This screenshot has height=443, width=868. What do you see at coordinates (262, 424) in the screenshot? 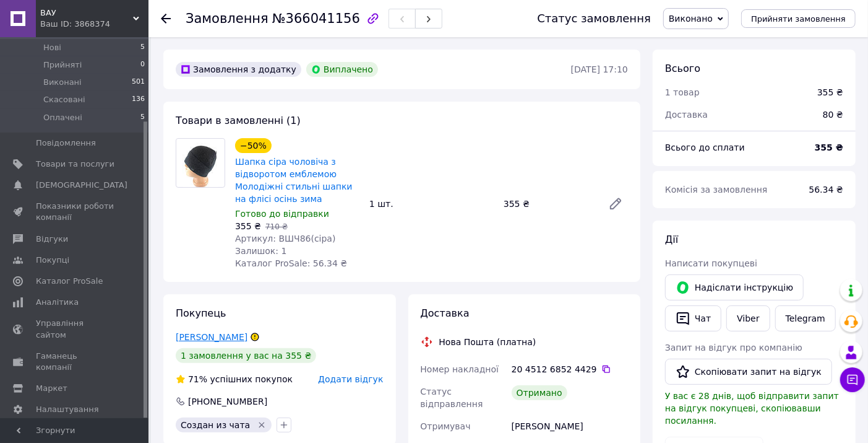
I see `svg: Видалити мітку` at bounding box center [262, 424].